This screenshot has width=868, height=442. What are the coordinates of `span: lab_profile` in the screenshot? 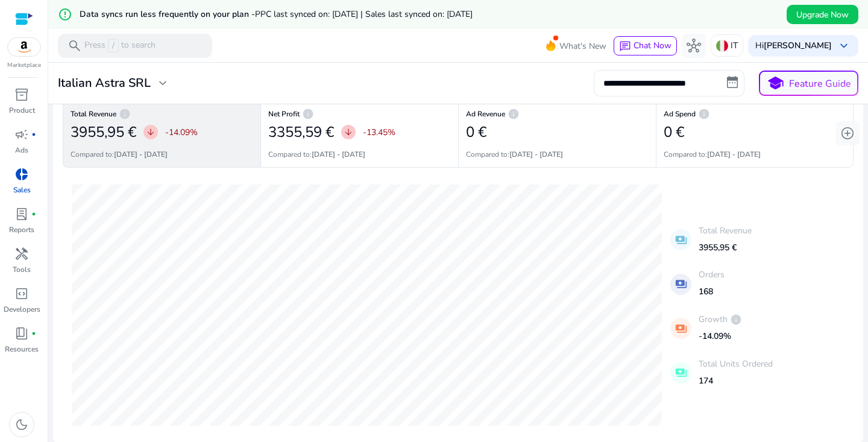 It's located at (21, 214).